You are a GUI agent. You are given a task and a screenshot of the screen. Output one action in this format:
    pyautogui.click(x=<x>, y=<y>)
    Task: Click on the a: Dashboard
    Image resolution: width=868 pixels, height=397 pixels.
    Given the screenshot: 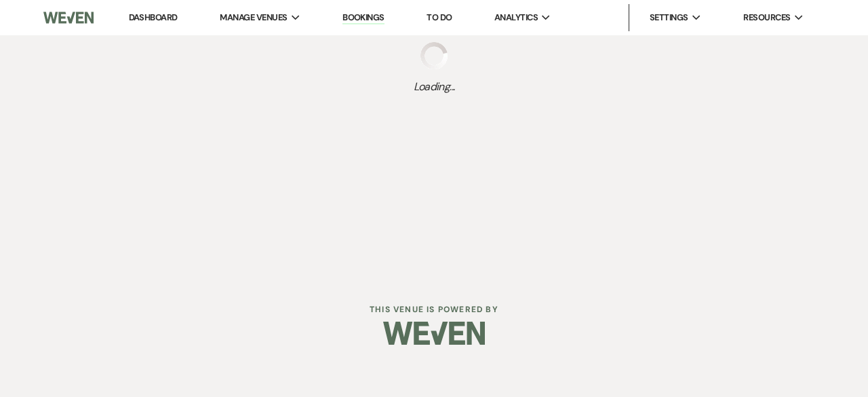 What is the action you would take?
    pyautogui.click(x=153, y=17)
    